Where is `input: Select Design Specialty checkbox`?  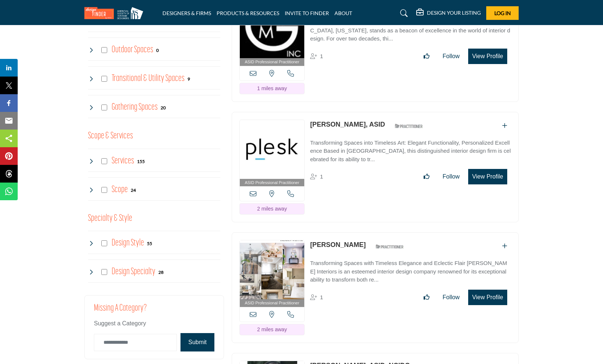
input: Select Design Specialty checkbox is located at coordinates (104, 272).